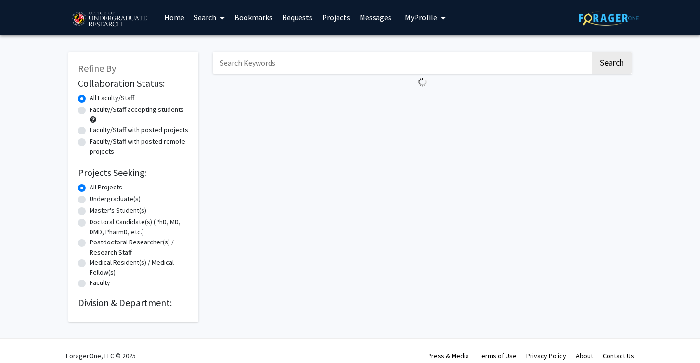  Describe the element at coordinates (139, 247) in the screenshot. I see `label: Postdoctoral Researcher(s) / Research Staff` at that location.